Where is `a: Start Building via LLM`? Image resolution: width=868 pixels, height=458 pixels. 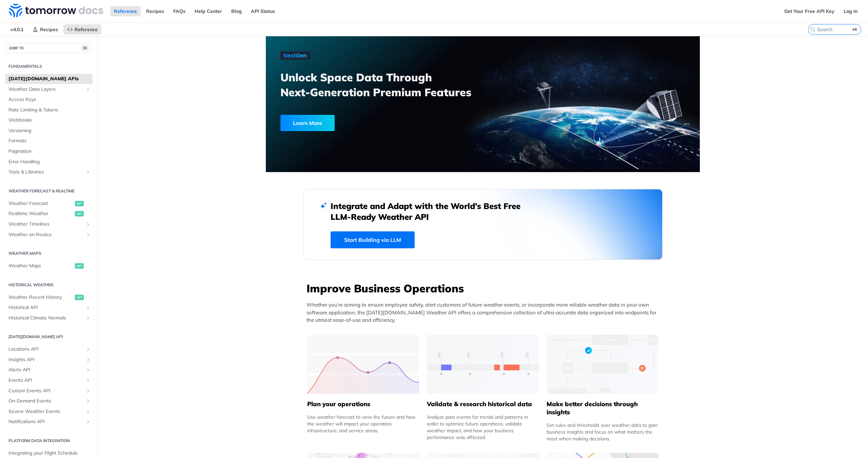 a: Start Building via LLM is located at coordinates (373, 240).